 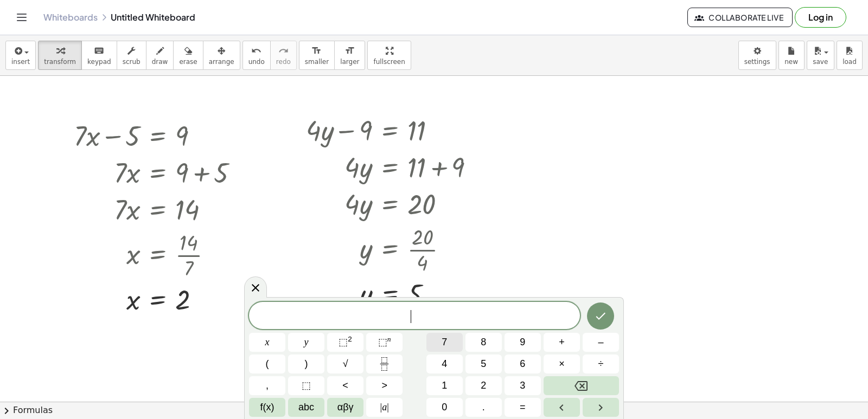 I want to click on button: 2, so click(x=483, y=385).